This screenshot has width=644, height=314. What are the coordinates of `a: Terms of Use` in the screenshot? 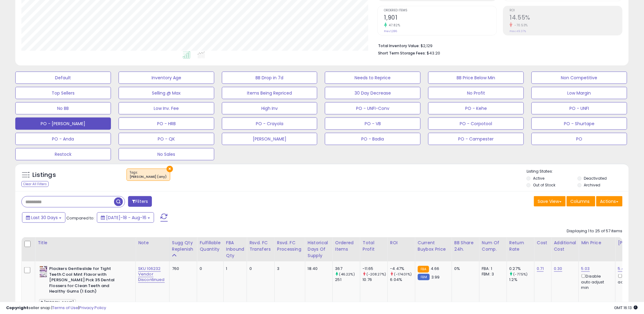 It's located at (65, 307).